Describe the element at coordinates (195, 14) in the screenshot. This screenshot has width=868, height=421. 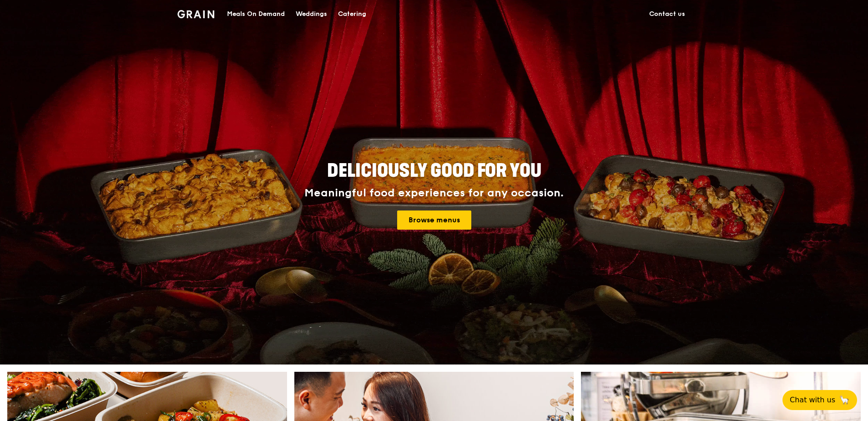
I see `img: Grain` at that location.